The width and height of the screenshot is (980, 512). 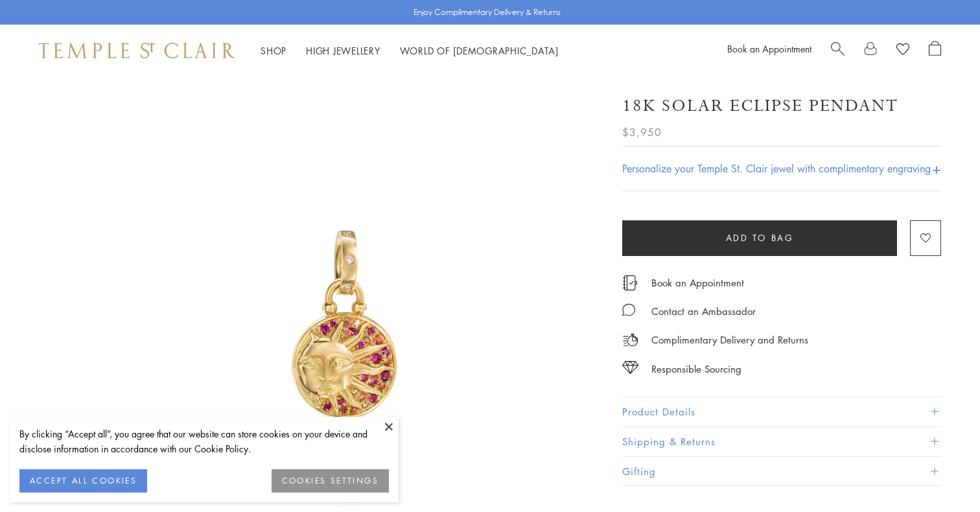 I want to click on nav: Main navigation, so click(x=409, y=50).